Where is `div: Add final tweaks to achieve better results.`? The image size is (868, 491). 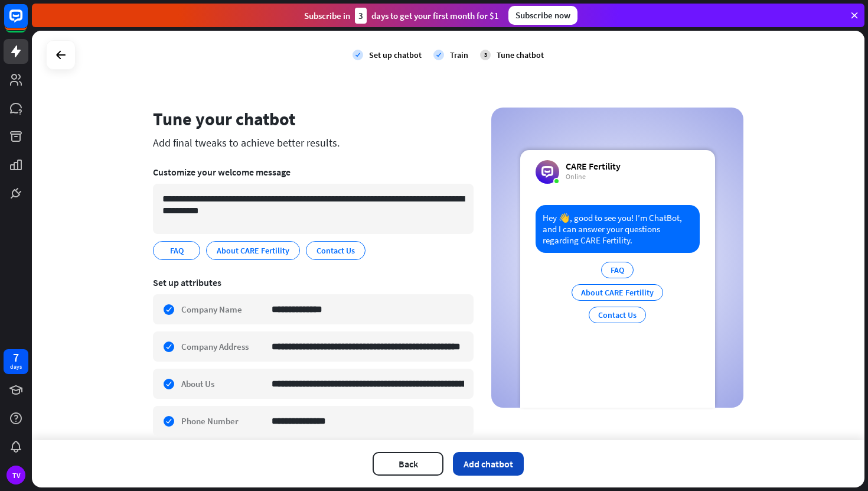 div: Add final tweaks to achieve better results. is located at coordinates (313, 142).